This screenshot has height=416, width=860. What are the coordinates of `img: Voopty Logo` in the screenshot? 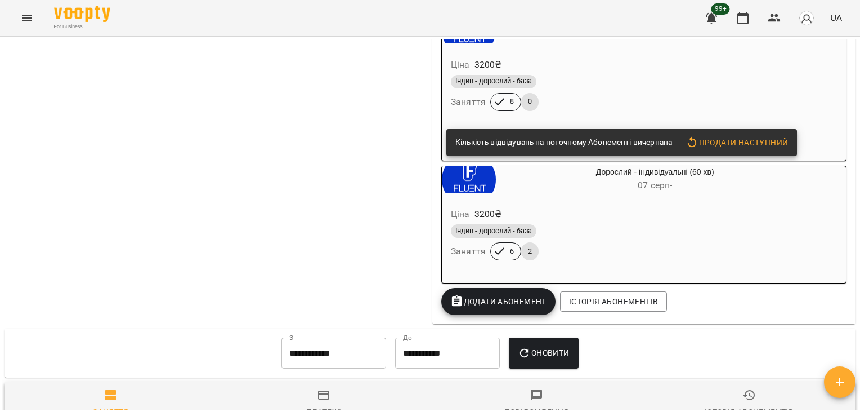 It's located at (82, 14).